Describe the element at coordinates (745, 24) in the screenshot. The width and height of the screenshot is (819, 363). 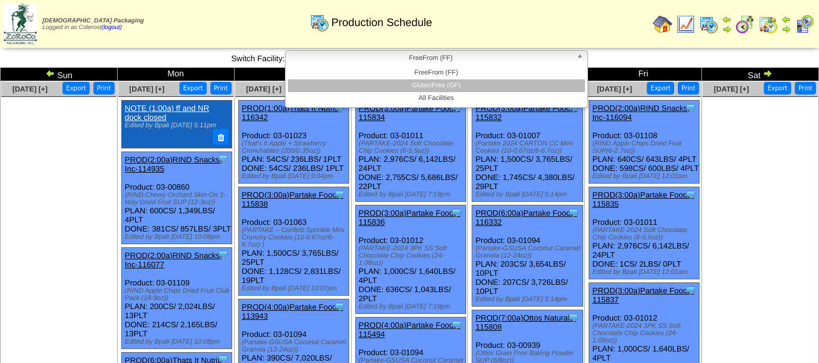
I see `img: calendarblend.gif` at that location.